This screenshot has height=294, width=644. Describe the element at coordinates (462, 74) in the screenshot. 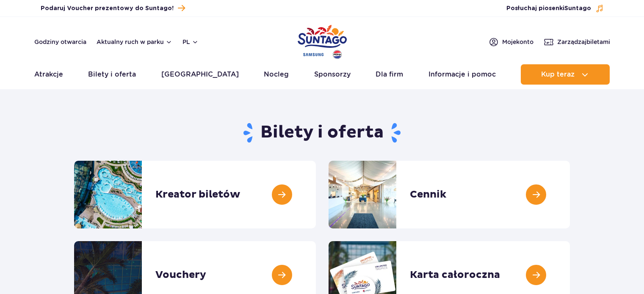

I see `a: Informacje i pomoc` at that location.